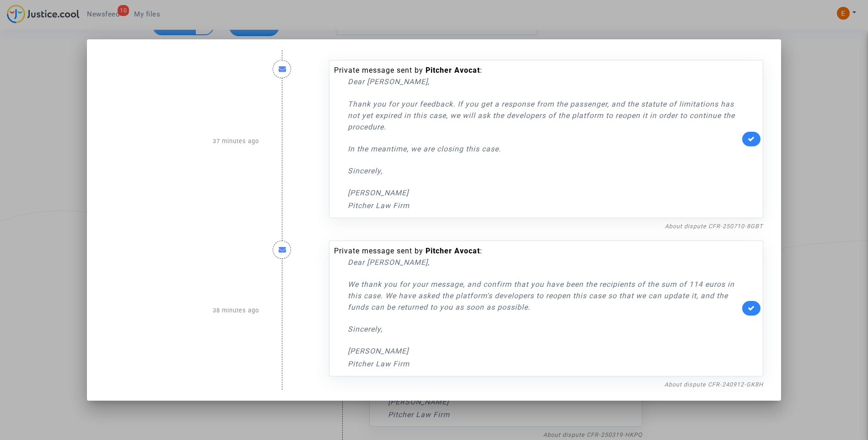 The width and height of the screenshot is (868, 440). Describe the element at coordinates (544, 115) in the screenshot. I see `p: Thank you for your feedback. If you get a response from the passenger, and the statute of limitat...` at that location.